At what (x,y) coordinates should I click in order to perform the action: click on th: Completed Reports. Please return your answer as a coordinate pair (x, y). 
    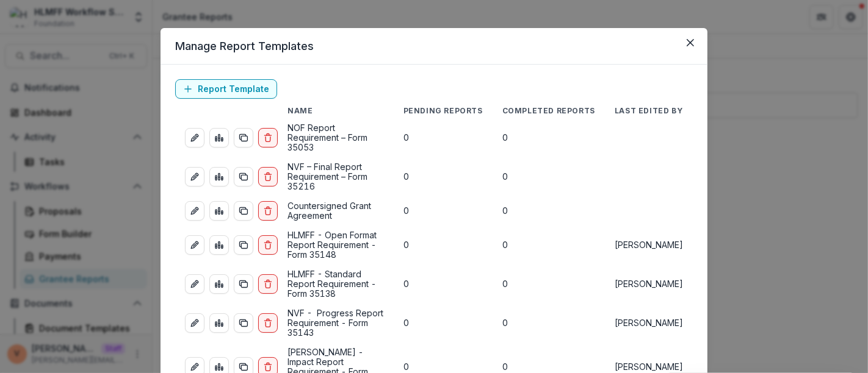
    Looking at the image, I should click on (549, 111).